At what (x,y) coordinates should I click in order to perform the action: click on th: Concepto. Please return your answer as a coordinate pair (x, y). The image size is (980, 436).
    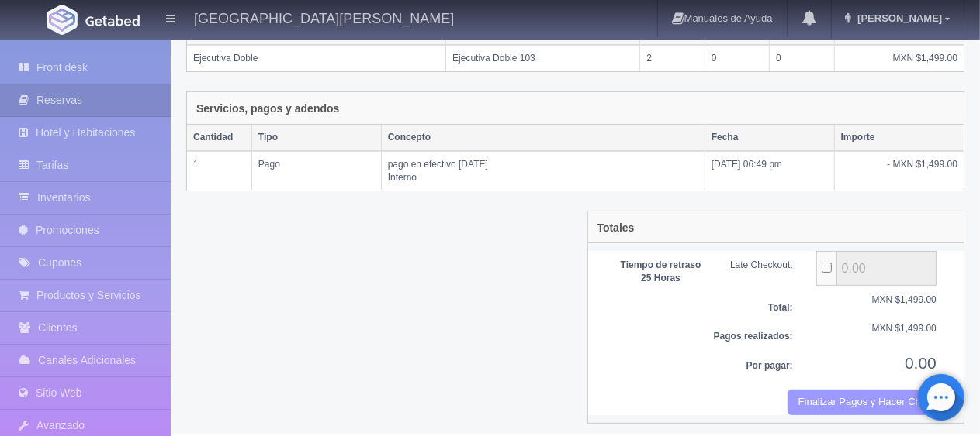
    Looking at the image, I should click on (543, 138).